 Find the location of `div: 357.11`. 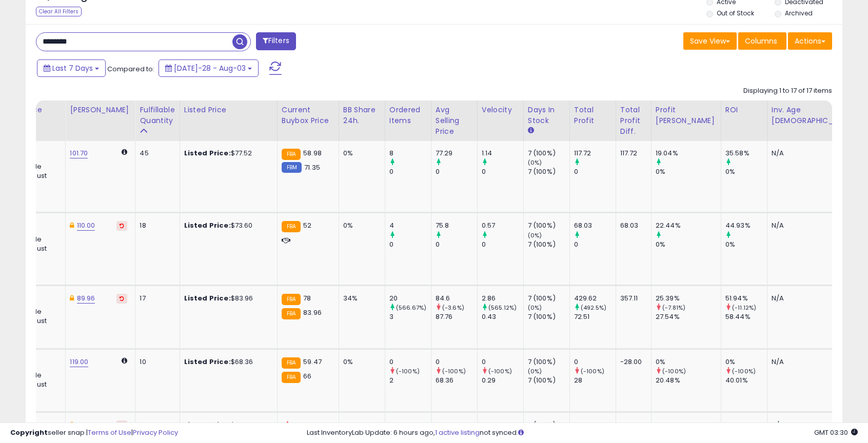

div: 357.11 is located at coordinates (632, 298).